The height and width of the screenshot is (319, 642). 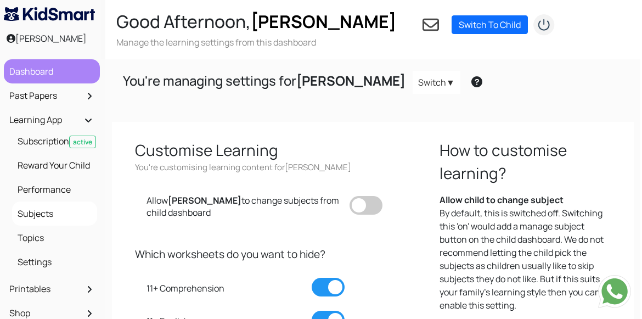 What do you see at coordinates (52, 289) in the screenshot?
I see `a: Printables` at bounding box center [52, 289].